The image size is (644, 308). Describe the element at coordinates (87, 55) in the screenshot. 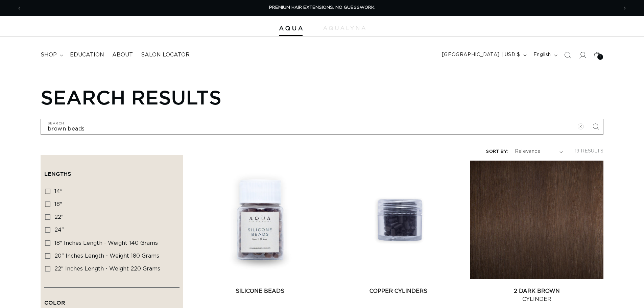

I see `span: Education` at that location.